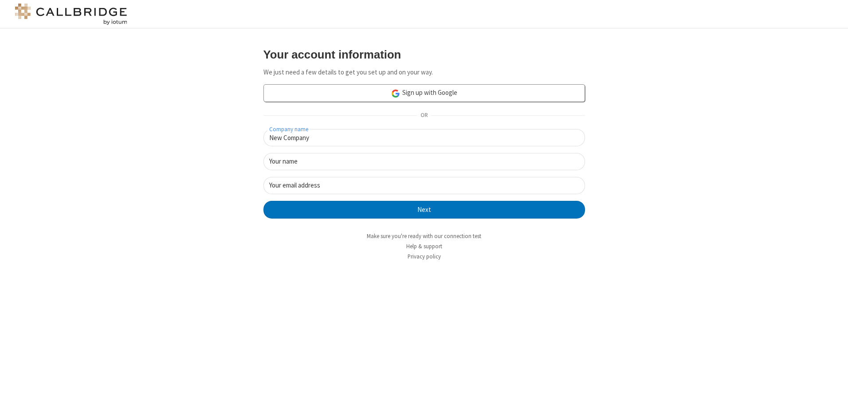  I want to click on input: Your email address, so click(424, 185).